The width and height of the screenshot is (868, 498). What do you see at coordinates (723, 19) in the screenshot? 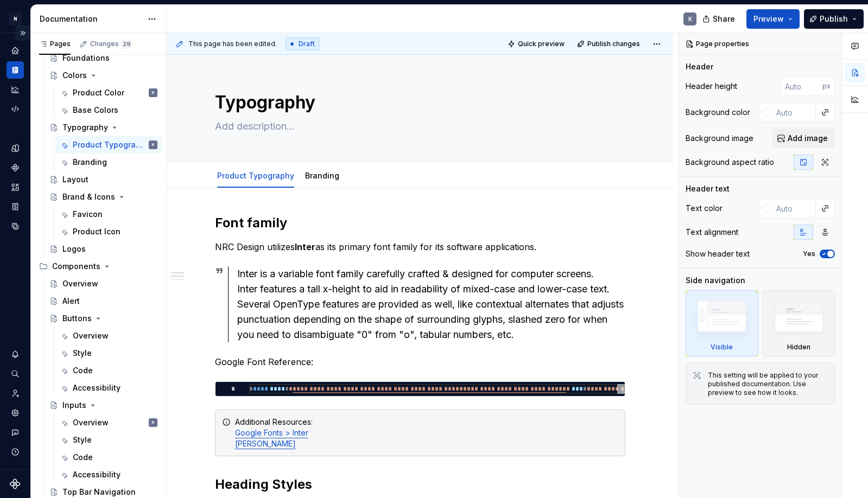
I see `span: Share` at bounding box center [723, 19].